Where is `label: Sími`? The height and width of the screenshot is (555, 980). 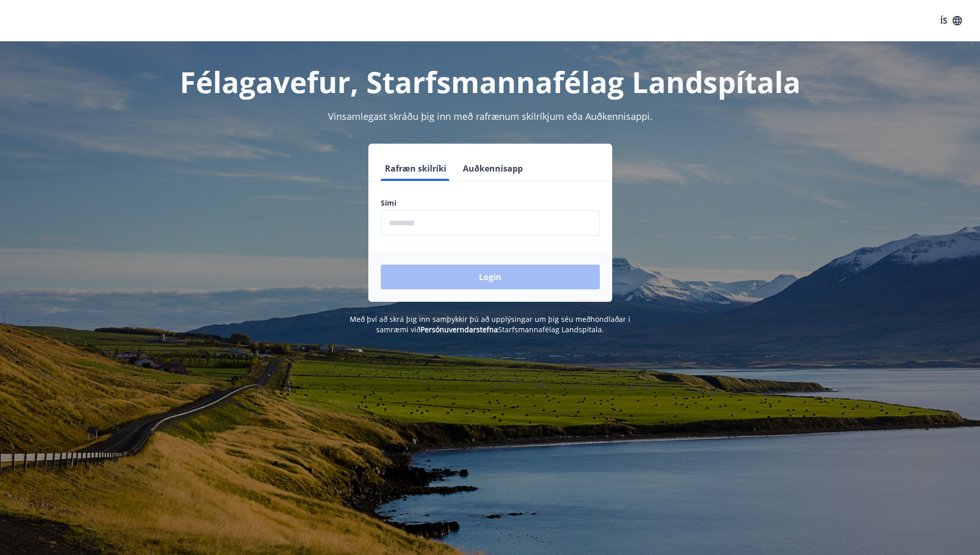
label: Sími is located at coordinates (490, 203).